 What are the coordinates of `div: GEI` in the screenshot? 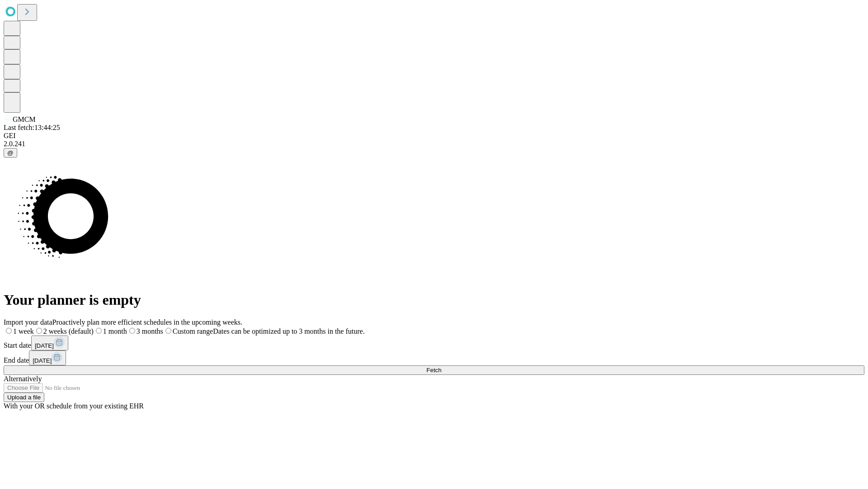 It's located at (434, 136).